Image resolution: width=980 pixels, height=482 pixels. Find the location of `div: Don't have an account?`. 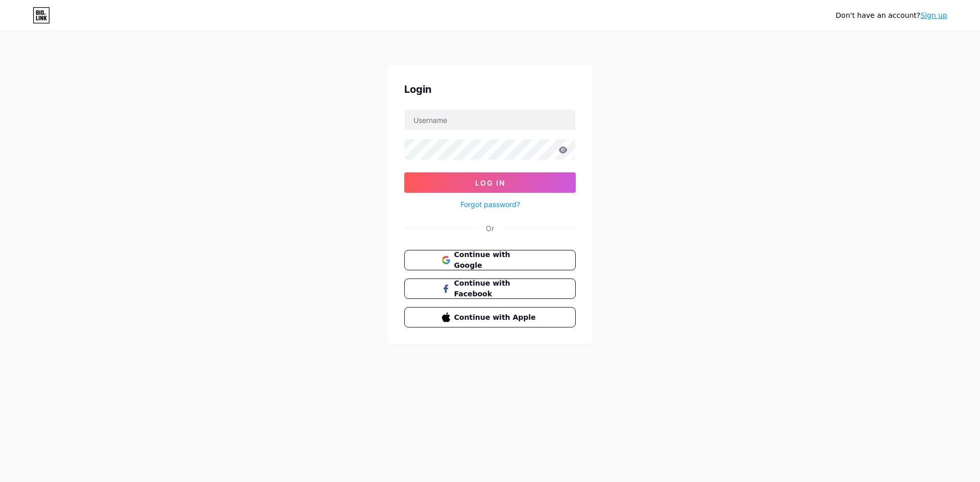

div: Don't have an account? is located at coordinates (891, 15).